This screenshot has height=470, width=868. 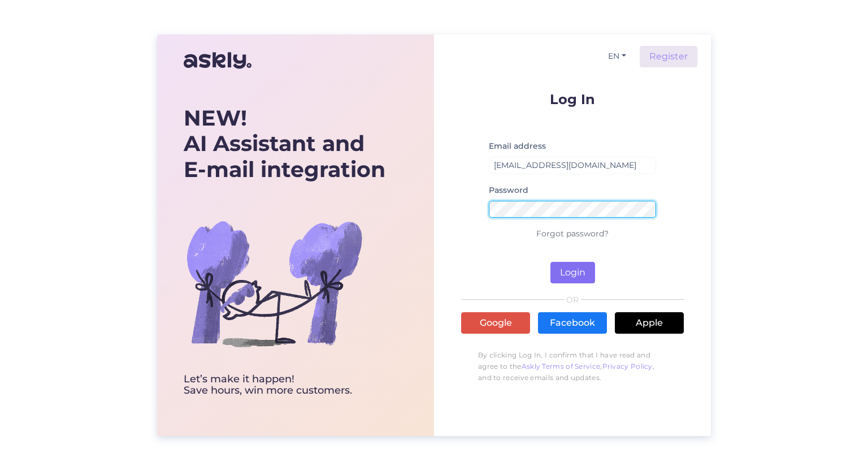 I want to click on button: EN, so click(x=617, y=56).